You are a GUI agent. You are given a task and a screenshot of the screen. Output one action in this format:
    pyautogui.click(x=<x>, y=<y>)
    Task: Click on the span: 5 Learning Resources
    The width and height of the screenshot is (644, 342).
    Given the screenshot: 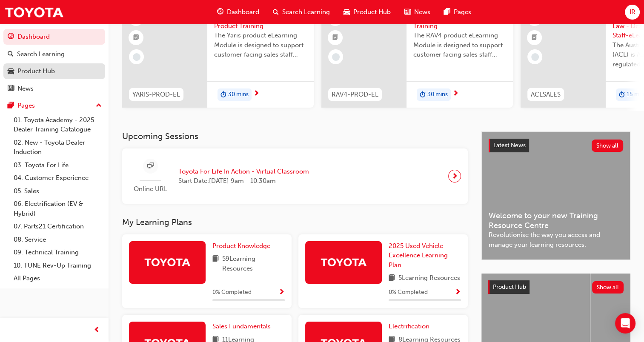 What is the action you would take?
    pyautogui.click(x=428, y=279)
    